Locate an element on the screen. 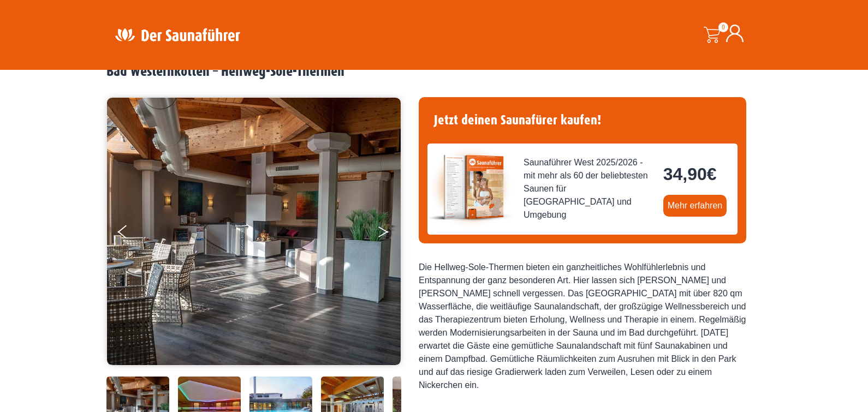 Image resolution: width=868 pixels, height=412 pixels. h4: Jetzt deinen Saunafürer kaufen! is located at coordinates (582, 120).